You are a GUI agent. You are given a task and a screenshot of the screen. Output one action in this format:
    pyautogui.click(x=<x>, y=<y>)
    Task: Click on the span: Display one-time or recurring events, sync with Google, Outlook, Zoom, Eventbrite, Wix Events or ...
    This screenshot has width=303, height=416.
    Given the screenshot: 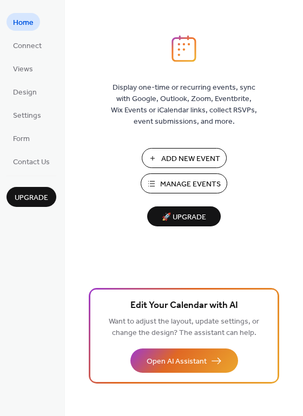 What is the action you would take?
    pyautogui.click(x=184, y=105)
    